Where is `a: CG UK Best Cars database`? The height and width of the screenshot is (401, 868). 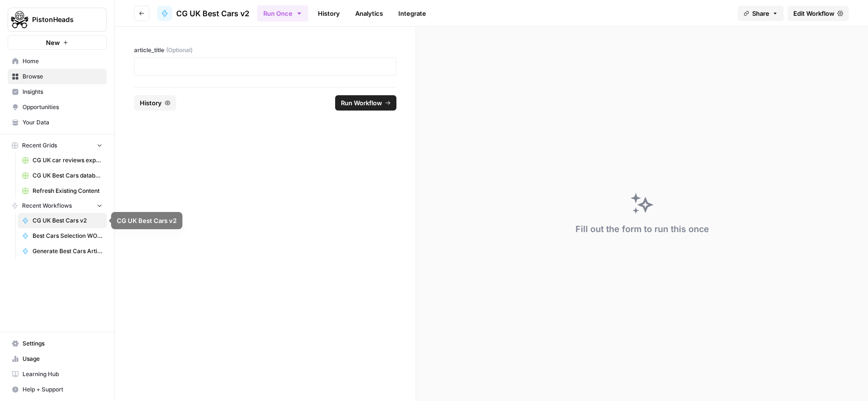 a: CG UK Best Cars database is located at coordinates (62, 176).